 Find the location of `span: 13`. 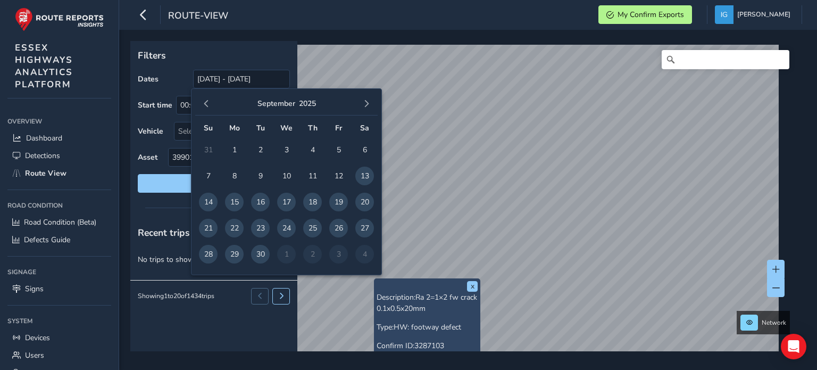

span: 13 is located at coordinates (365, 176).